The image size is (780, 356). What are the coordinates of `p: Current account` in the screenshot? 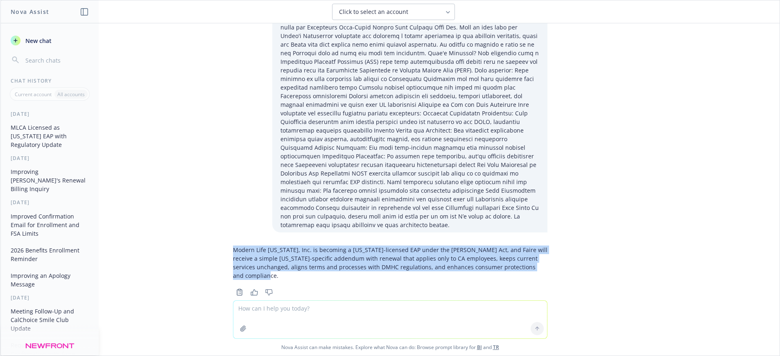 It's located at (33, 94).